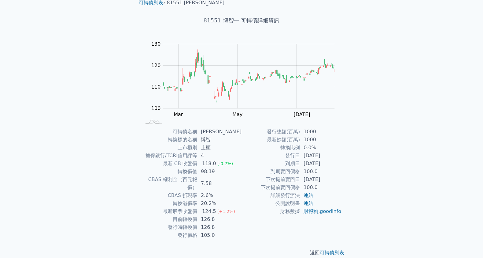 Image resolution: width=483 pixels, height=258 pixels. What do you see at coordinates (219, 235) in the screenshot?
I see `td: 105.0` at bounding box center [219, 235].